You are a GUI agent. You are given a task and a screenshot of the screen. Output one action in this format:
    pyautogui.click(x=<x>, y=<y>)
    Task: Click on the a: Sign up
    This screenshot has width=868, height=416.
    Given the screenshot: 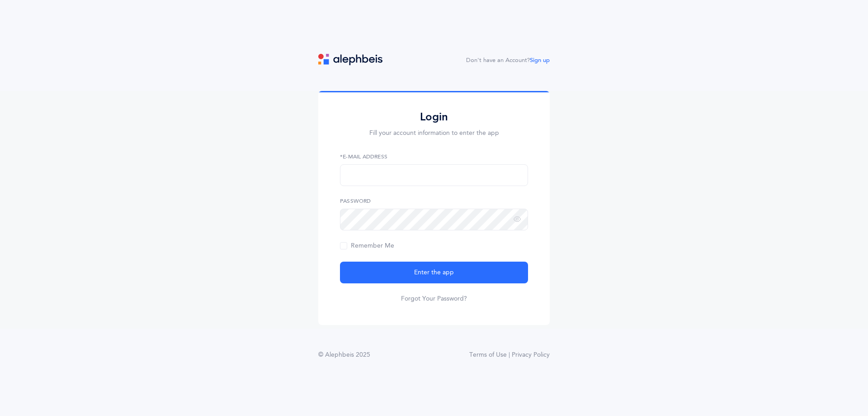 What is the action you would take?
    pyautogui.click(x=540, y=60)
    